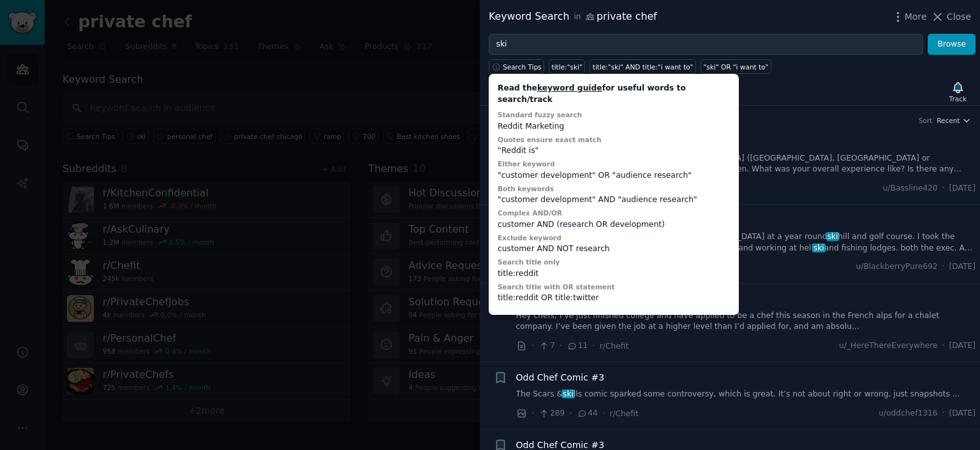 The image size is (980, 450). Describe the element at coordinates (549, 140) in the screenshot. I see `label: Quotes ensure exact match` at that location.